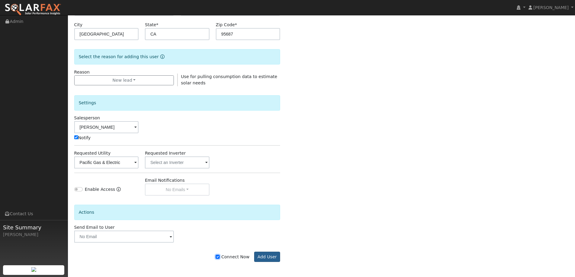 The height and width of the screenshot is (277, 575). I want to click on label: Notify, so click(82, 138).